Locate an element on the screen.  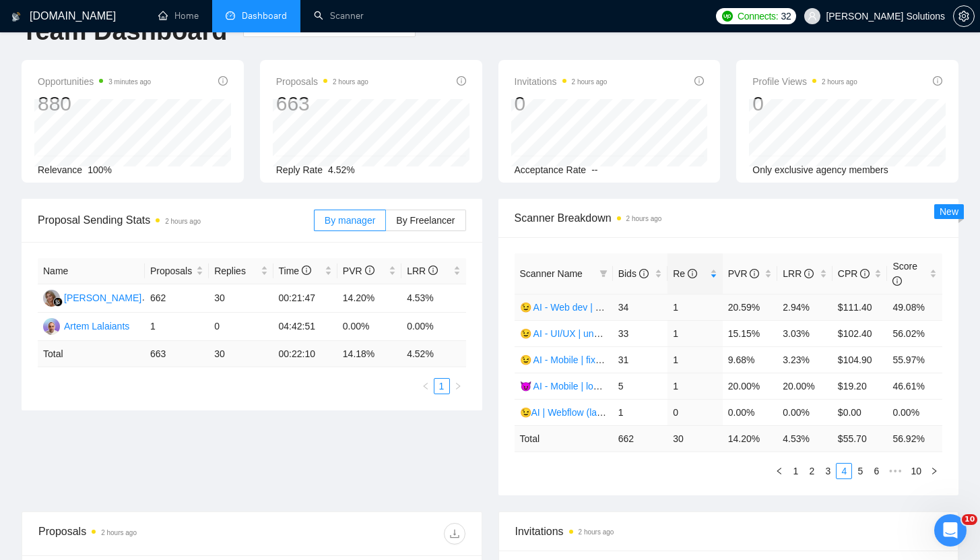
td: $ 55.70 is located at coordinates (860, 437).